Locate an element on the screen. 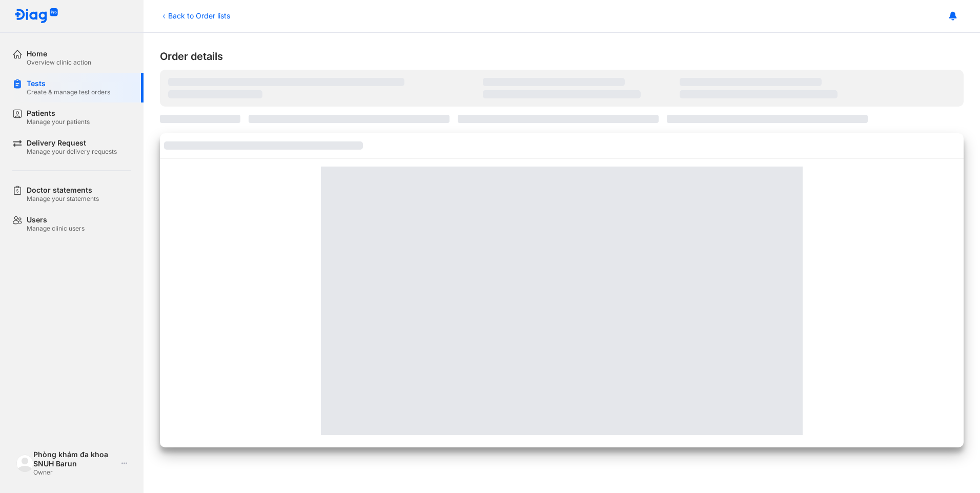  div: Manage your delivery requests is located at coordinates (72, 152).